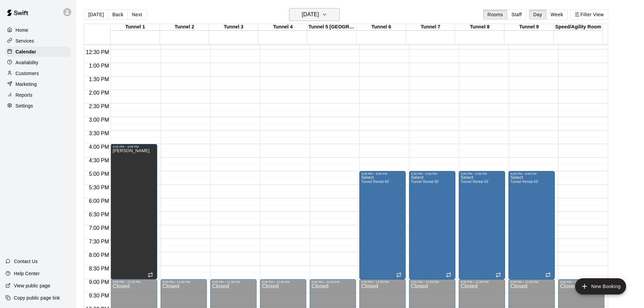 The width and height of the screenshot is (644, 308). What do you see at coordinates (99, 242) in the screenshot?
I see `span: 7:30 PM` at bounding box center [99, 242].